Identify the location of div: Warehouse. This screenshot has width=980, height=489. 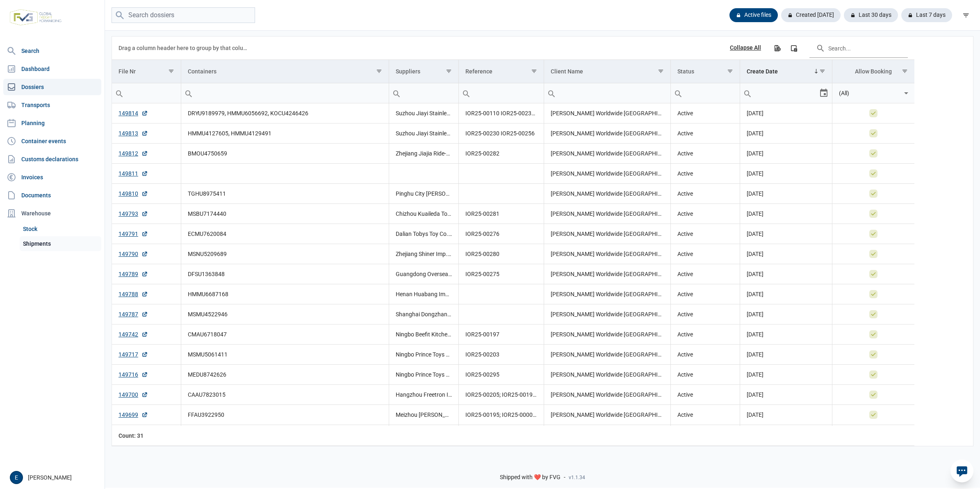
(52, 213).